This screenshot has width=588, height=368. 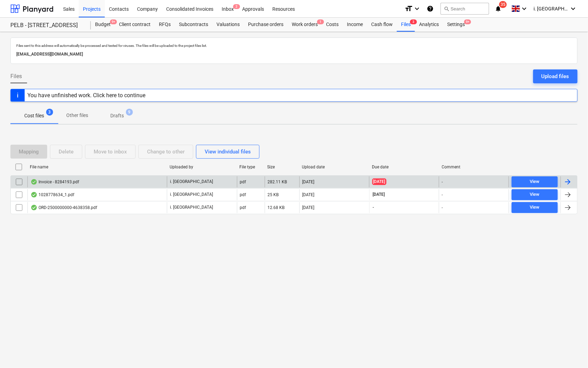 What do you see at coordinates (273, 195) in the screenshot?
I see `div: 25 KB` at bounding box center [273, 195].